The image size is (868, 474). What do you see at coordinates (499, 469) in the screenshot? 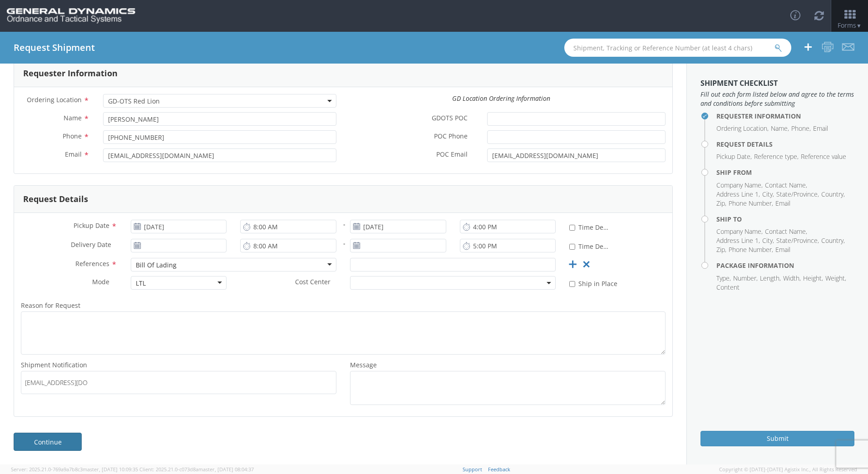
I see `a: Feedback` at bounding box center [499, 469].